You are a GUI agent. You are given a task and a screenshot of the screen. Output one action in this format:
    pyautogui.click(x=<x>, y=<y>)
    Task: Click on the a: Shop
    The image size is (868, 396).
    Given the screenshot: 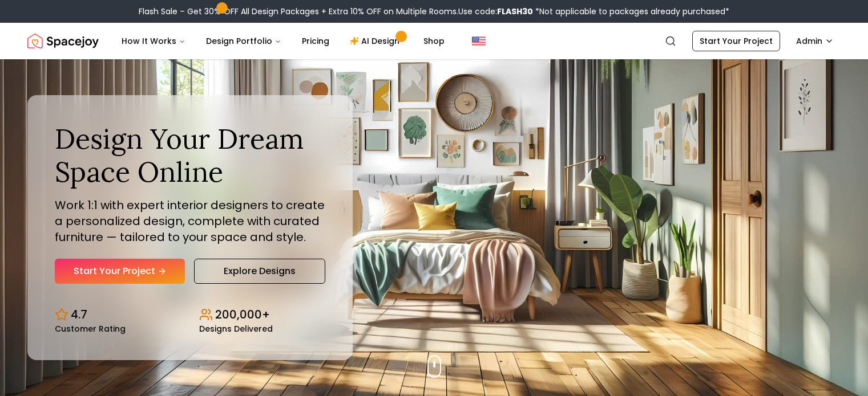 What is the action you would take?
    pyautogui.click(x=433, y=41)
    